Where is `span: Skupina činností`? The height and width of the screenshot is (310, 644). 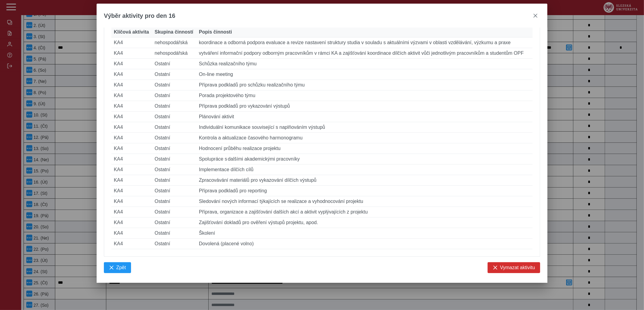 span: Skupina činností is located at coordinates (174, 32).